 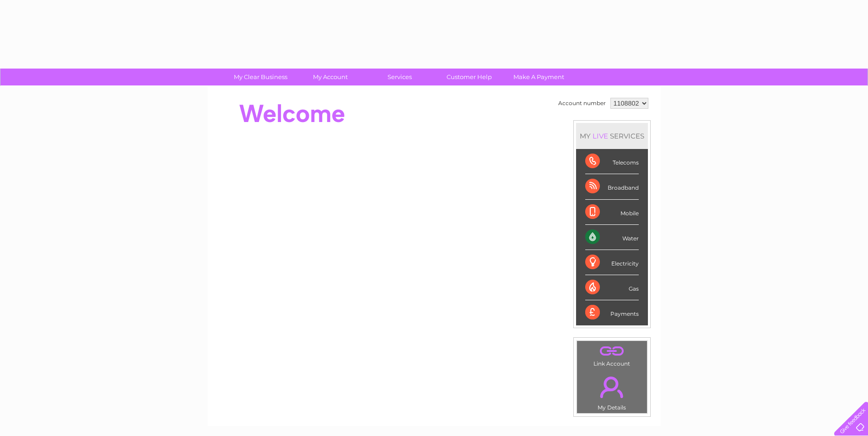 What do you see at coordinates (469, 77) in the screenshot?
I see `a: Customer Help` at bounding box center [469, 77].